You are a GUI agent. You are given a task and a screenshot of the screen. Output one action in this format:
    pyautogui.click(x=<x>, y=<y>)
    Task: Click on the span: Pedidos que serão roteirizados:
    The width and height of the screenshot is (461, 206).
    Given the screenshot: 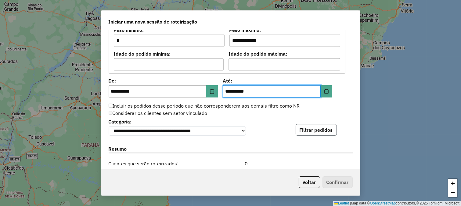 What is the action you would take?
    pyautogui.click(x=157, y=171)
    